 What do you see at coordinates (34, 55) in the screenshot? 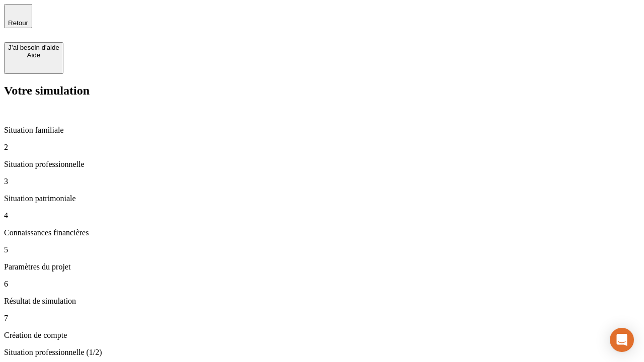
I see `div: Aide` at bounding box center [34, 55].